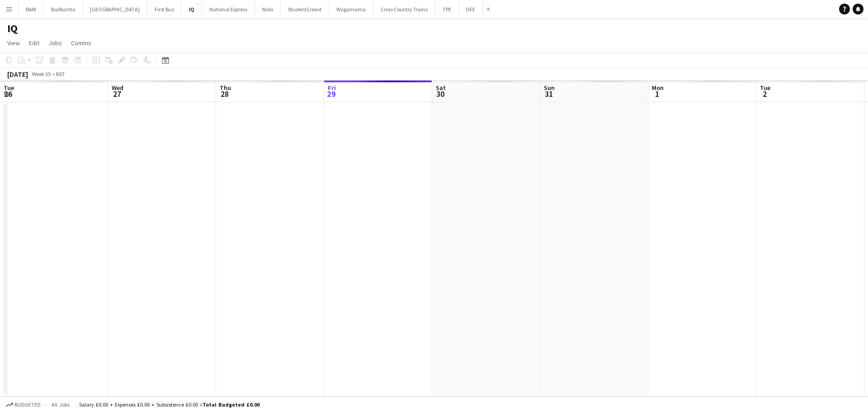 Image resolution: width=868 pixels, height=412 pixels. I want to click on button: StudentCrowd, so click(304, 9).